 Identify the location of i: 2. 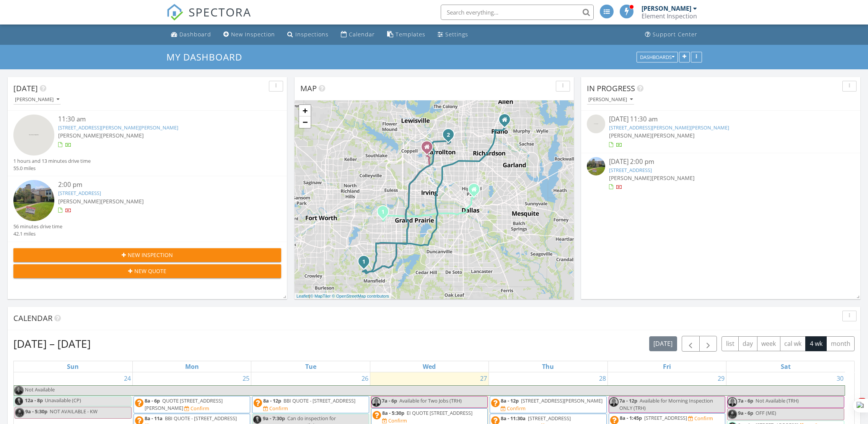
(448, 135).